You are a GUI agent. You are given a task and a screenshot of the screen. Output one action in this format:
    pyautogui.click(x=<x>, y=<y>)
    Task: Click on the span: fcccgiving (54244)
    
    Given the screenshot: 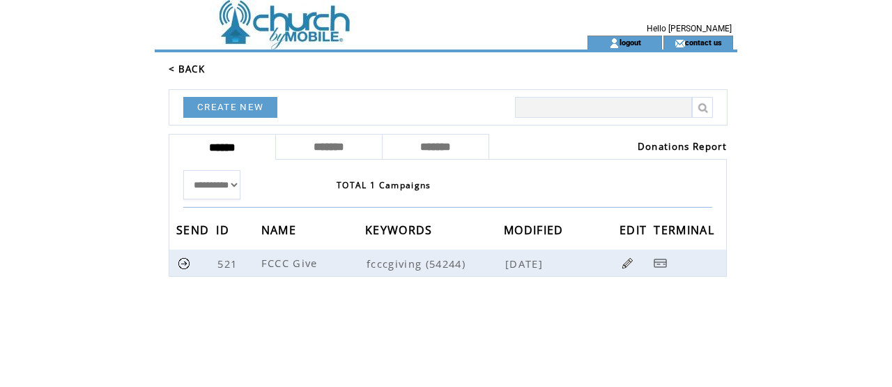 What is the action you would take?
    pyautogui.click(x=434, y=264)
    